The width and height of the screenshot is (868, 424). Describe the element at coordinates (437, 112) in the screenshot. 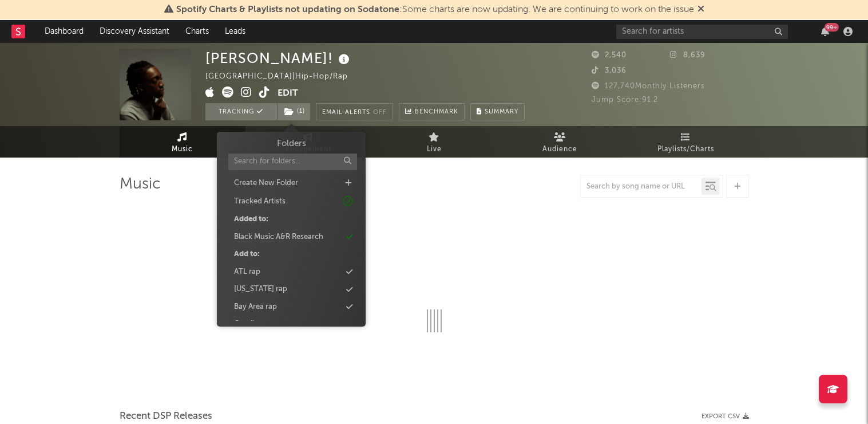

I see `span: Benchmark` at that location.